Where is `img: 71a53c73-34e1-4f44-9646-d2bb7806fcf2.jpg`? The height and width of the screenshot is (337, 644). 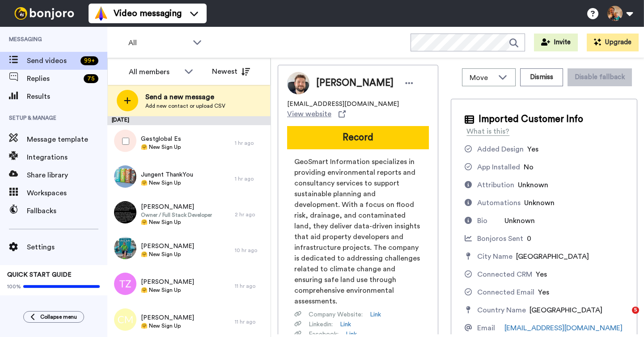 img: 71a53c73-34e1-4f44-9646-d2bb7806fcf2.jpg is located at coordinates (125, 176).